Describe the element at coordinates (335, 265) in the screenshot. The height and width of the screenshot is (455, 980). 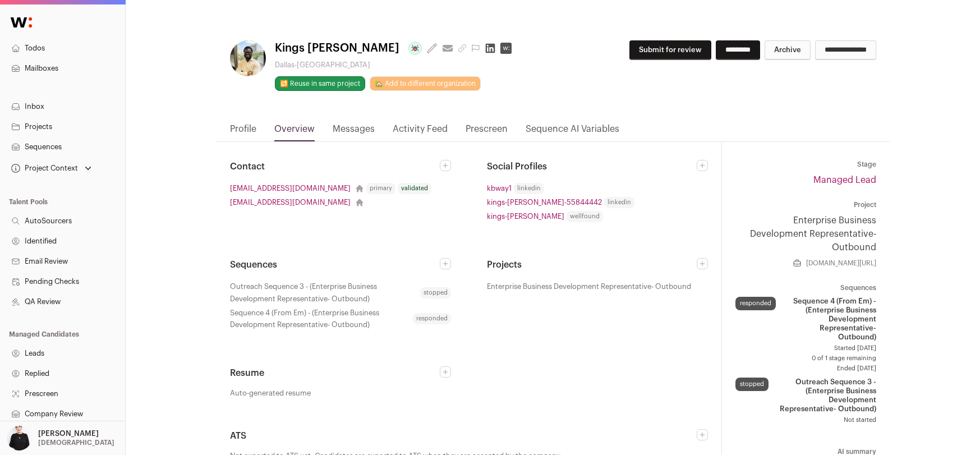
I see `h2: Sequences` at that location.